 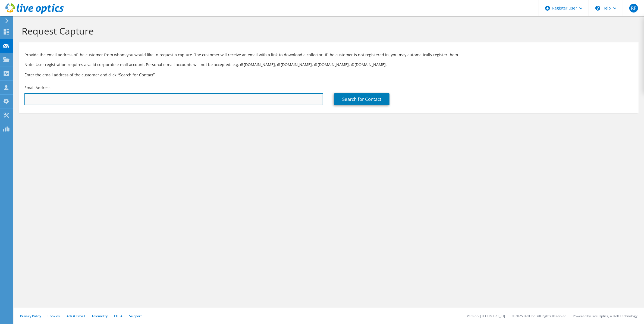 I want to click on a: Support, so click(x=135, y=316).